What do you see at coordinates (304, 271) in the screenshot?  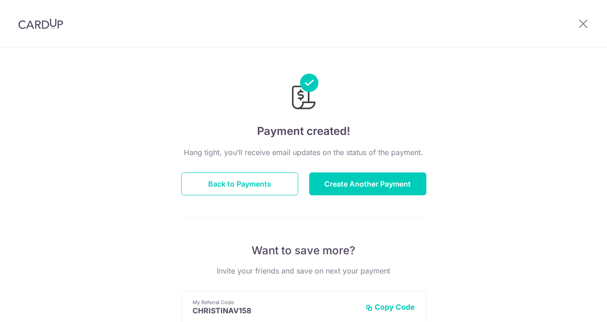 I see `p: Invite your friends and save on next your payment` at bounding box center [304, 271].